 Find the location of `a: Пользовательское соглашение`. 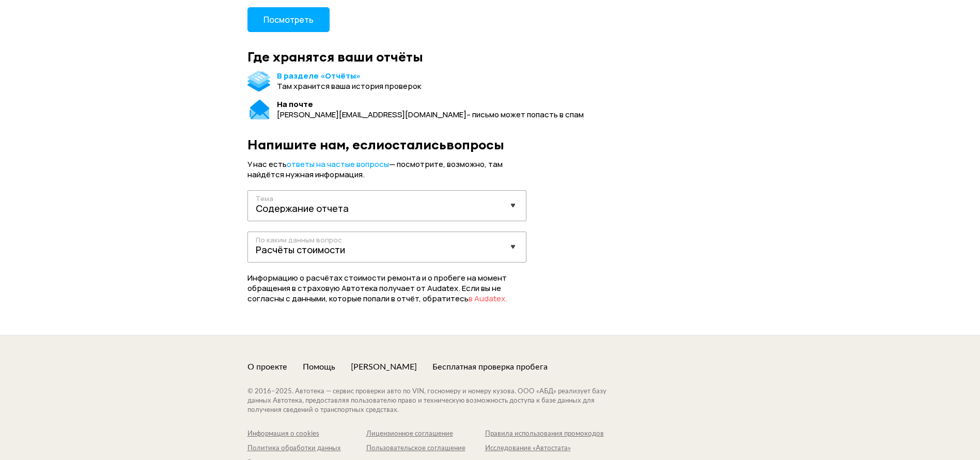

a: Пользовательское соглашение is located at coordinates (425, 449).